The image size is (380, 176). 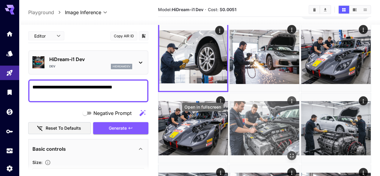 I want to click on button: Generate, so click(x=121, y=128).